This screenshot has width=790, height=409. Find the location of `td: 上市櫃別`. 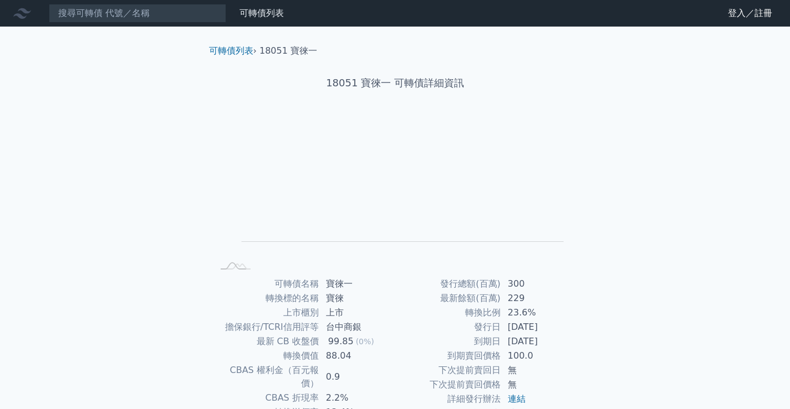

td: 上市櫃別 is located at coordinates (266, 313).